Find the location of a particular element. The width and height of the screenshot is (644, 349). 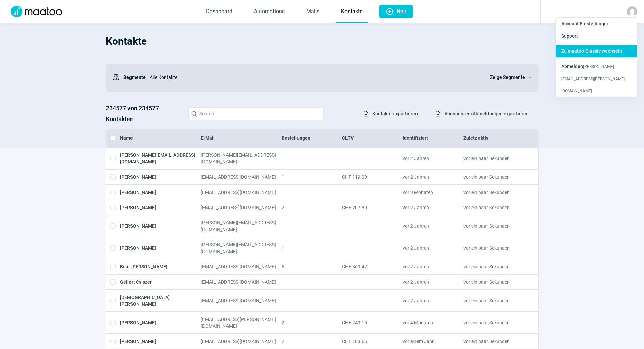

div: 5 is located at coordinates (312, 266).